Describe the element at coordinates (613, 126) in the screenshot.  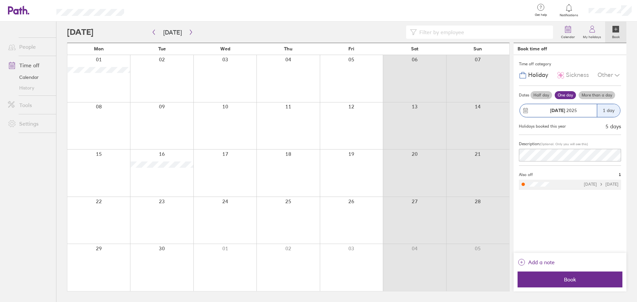
I see `div: 5 days` at that location.